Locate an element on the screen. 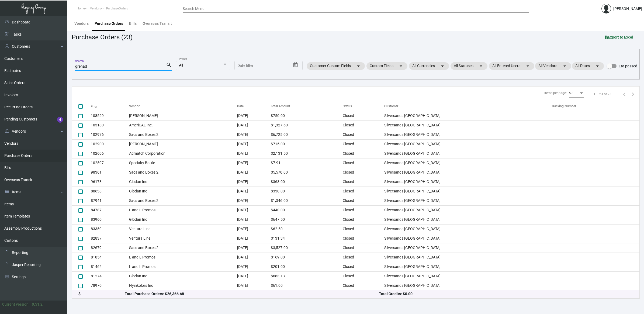 This screenshot has height=314, width=644. mat-chip: All Dates is located at coordinates (588, 66).